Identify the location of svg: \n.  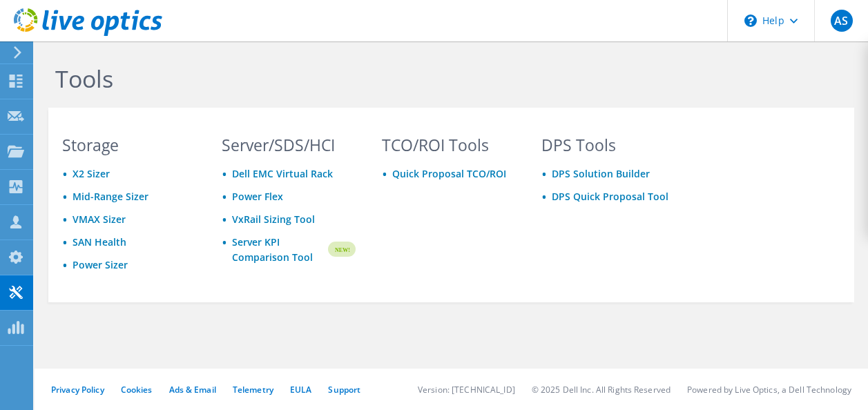
(750, 21).